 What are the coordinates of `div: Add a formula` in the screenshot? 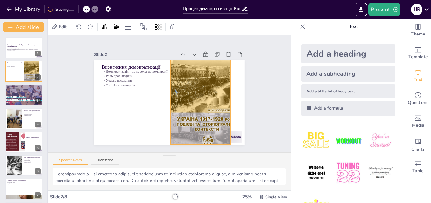 It's located at (348, 108).